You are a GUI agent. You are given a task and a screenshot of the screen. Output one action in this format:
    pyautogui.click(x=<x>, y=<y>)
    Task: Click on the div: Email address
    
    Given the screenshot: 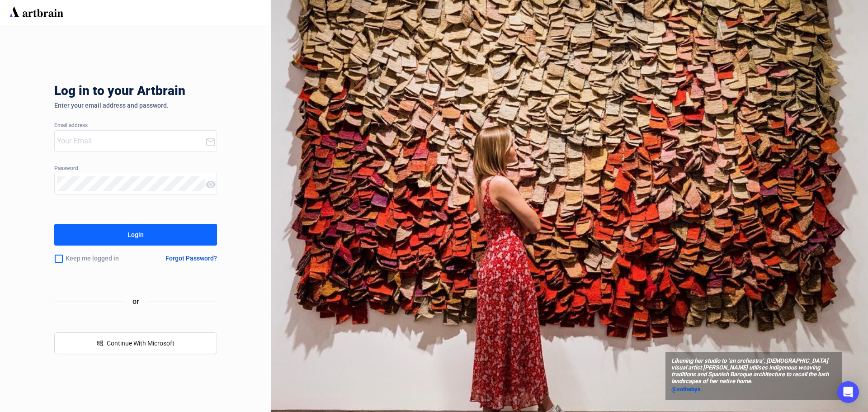 What is the action you would take?
    pyautogui.click(x=135, y=125)
    